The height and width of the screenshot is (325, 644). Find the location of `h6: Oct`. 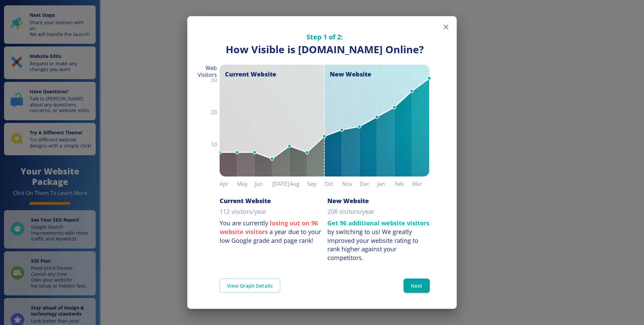

h6: Oct is located at coordinates (333, 184).